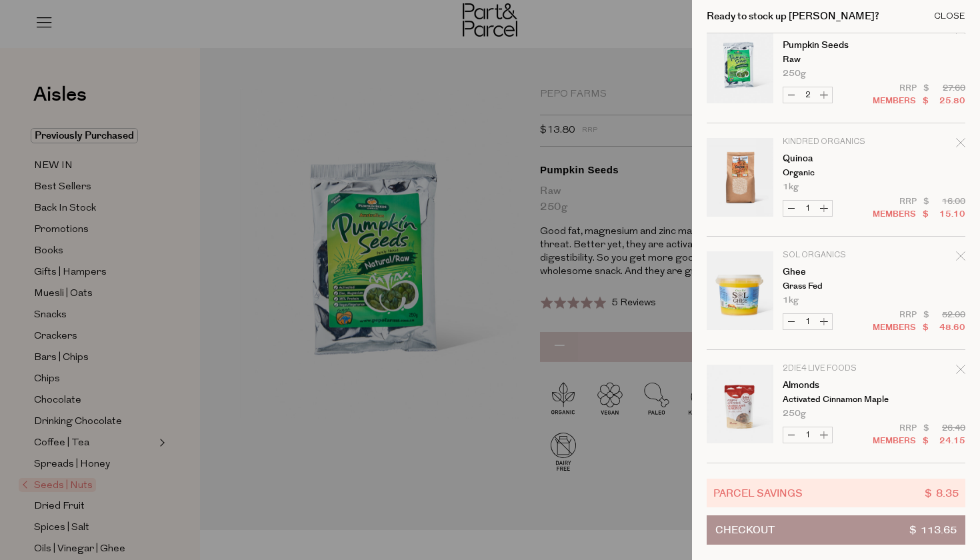 The height and width of the screenshot is (560, 980). I want to click on span: Parcel Savings, so click(758, 493).